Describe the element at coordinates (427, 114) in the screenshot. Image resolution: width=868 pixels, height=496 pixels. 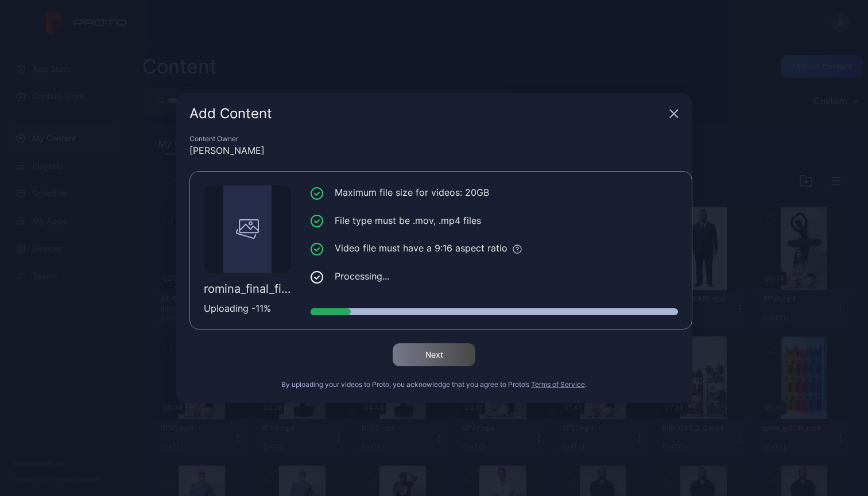
I see `div: Add Content` at that location.